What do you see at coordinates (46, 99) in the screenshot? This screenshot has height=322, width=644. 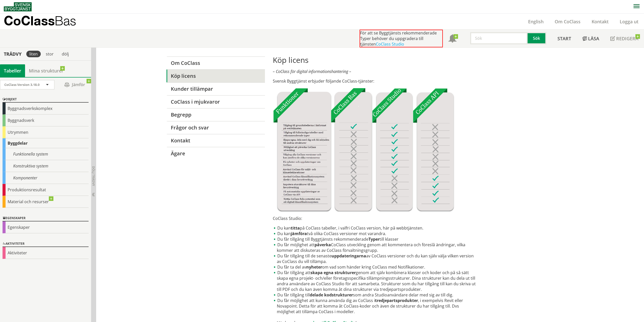 I see `div: Objekt` at bounding box center [46, 99].